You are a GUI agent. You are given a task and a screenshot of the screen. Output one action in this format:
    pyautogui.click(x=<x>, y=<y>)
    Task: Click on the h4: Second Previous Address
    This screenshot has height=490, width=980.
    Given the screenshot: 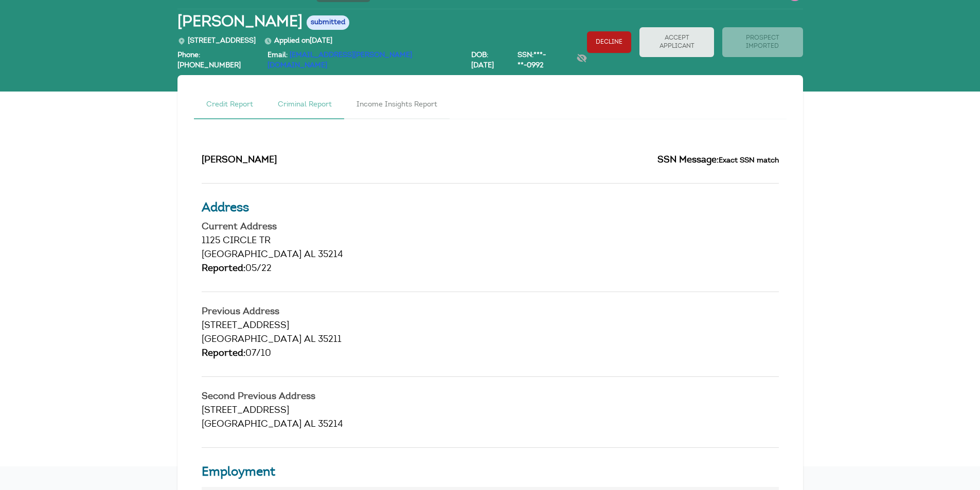 What is the action you would take?
    pyautogui.click(x=490, y=397)
    